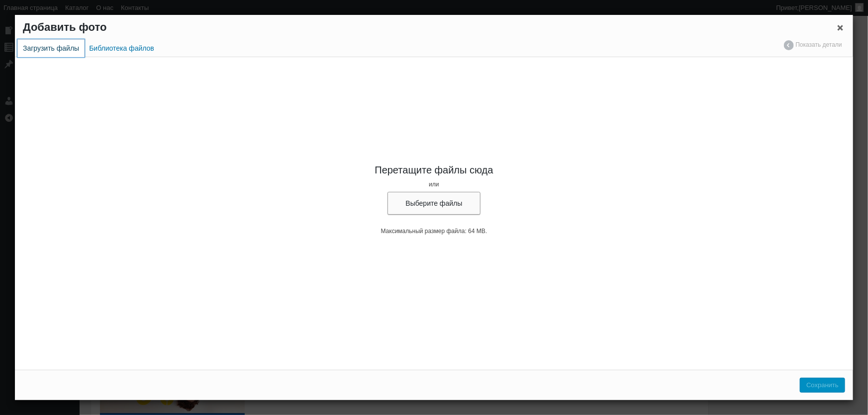 This screenshot has height=415, width=868. What do you see at coordinates (121, 48) in the screenshot?
I see `a: Библиотека файлов` at bounding box center [121, 48].